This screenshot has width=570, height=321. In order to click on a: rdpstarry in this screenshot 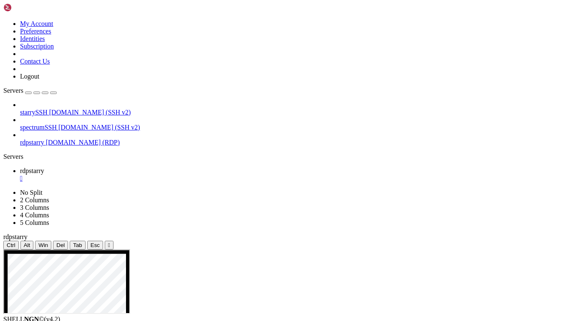, I will do `click(293, 174)`.